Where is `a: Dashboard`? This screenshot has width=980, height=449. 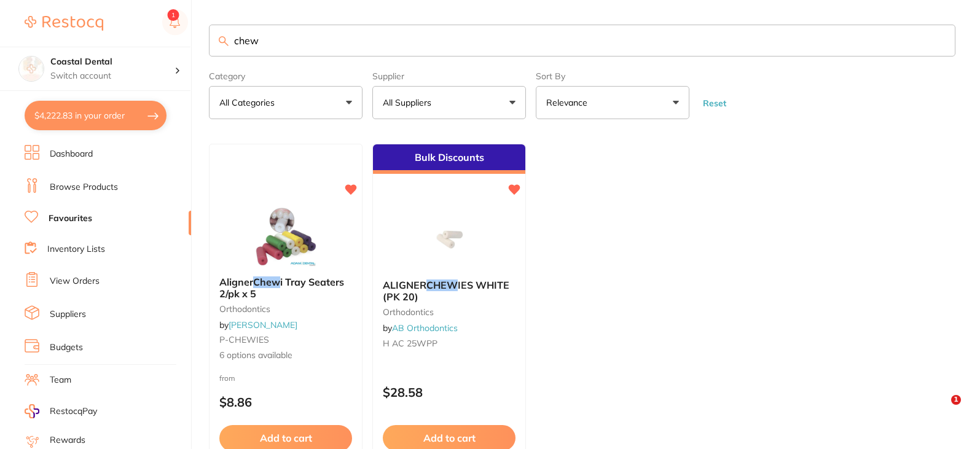 a: Dashboard is located at coordinates (71, 154).